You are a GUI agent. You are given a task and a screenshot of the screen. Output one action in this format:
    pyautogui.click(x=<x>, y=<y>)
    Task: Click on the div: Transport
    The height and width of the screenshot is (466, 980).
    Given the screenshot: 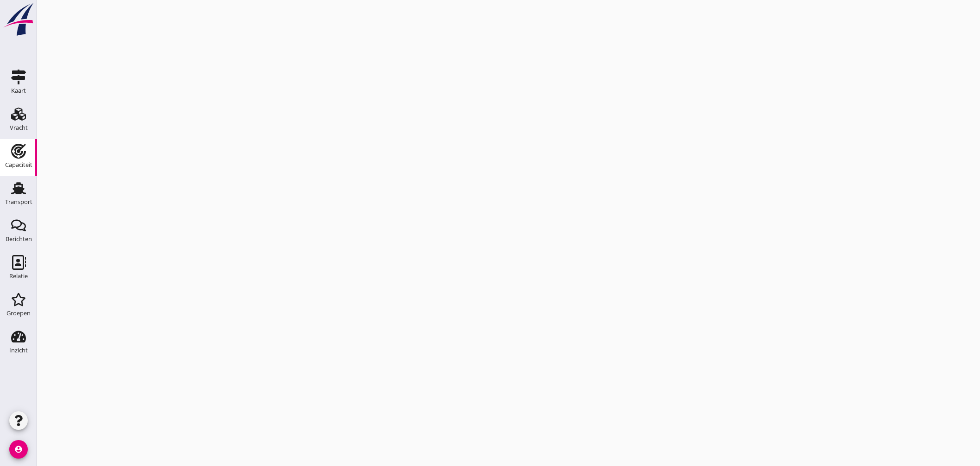 What is the action you would take?
    pyautogui.click(x=19, y=202)
    